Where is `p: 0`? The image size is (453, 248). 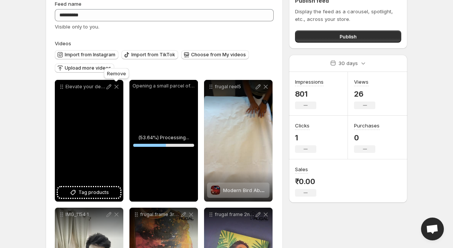 p: 0 is located at coordinates (366, 138).